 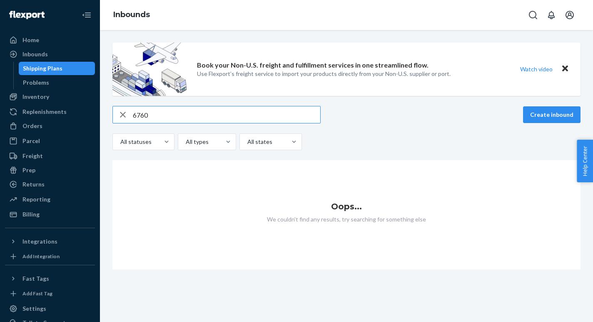 I want to click on button: Integrations, so click(x=50, y=241).